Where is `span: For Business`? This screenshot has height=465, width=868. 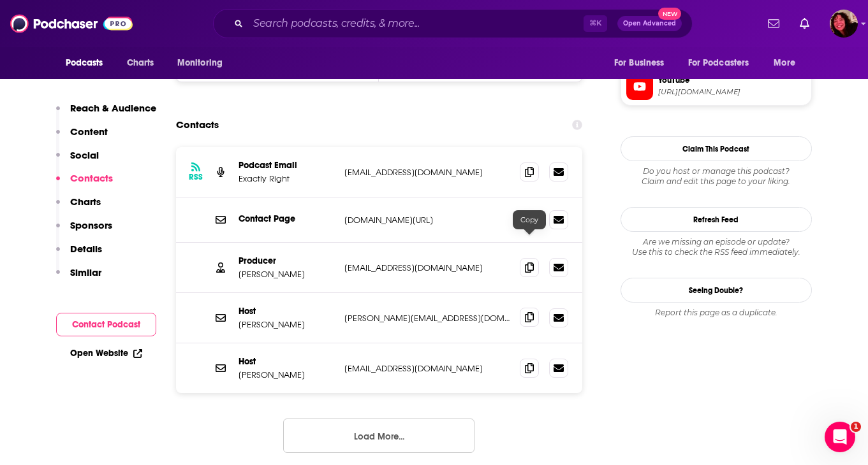
span: For Business is located at coordinates (639, 63).